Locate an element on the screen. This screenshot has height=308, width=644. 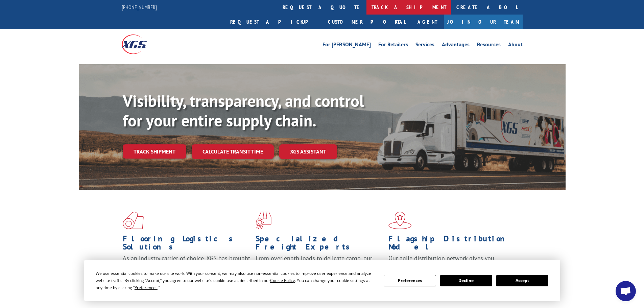
b: Visibility, transparency, and control for your entire supply chain. is located at coordinates (244, 111).